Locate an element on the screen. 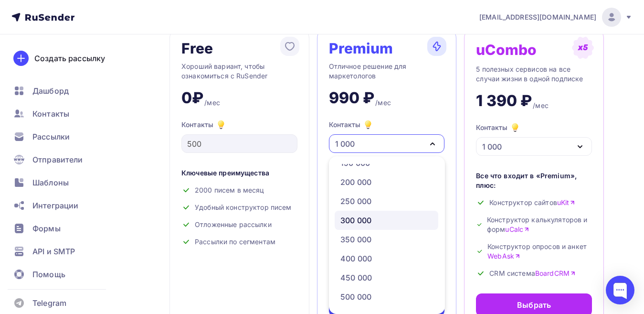  div: Все что входит в «Premium», плюс: is located at coordinates (534, 181).